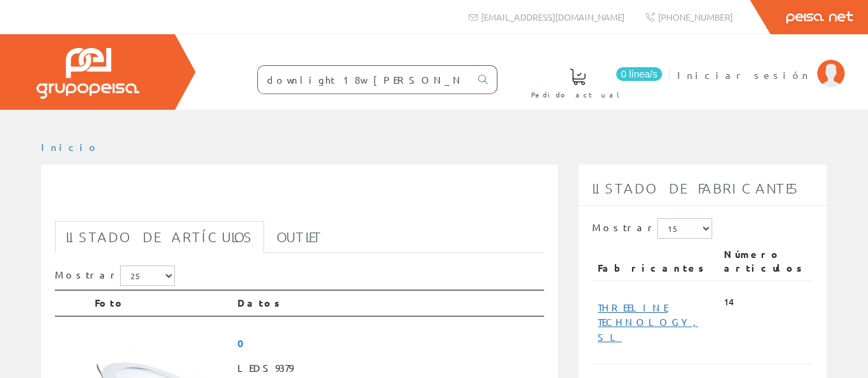 Image resolution: width=868 pixels, height=378 pixels. What do you see at coordinates (88, 74) in the screenshot?
I see `img: Grupo Peisa` at bounding box center [88, 74].